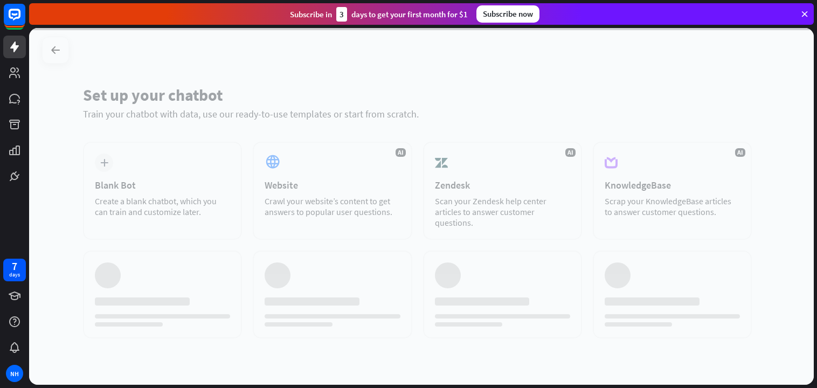 The image size is (817, 388). Describe the element at coordinates (15, 270) in the screenshot. I see `a: 7 days` at that location.